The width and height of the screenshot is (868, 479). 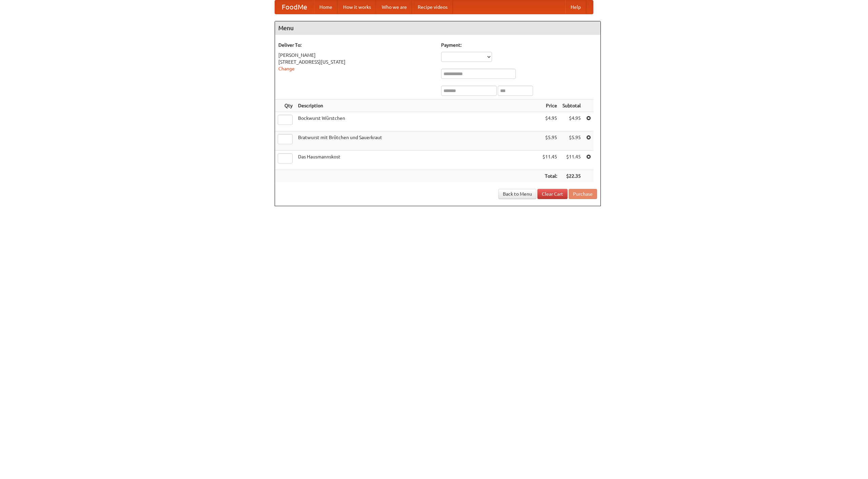 What do you see at coordinates (287, 69) in the screenshot?
I see `a: Change` at bounding box center [287, 69].